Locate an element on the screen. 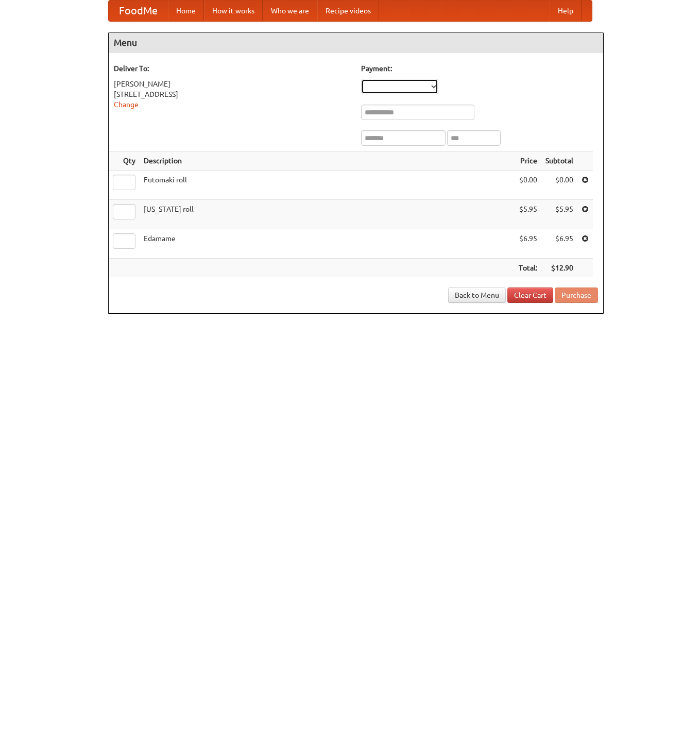  a: Help is located at coordinates (565, 11).